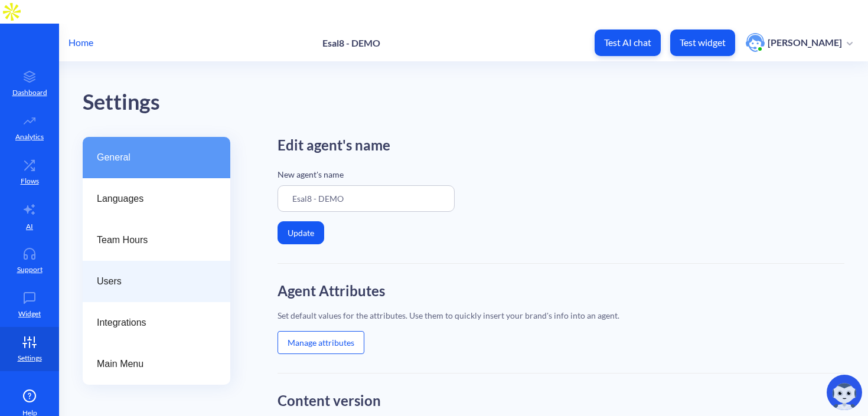 Image resolution: width=868 pixels, height=416 pixels. Describe the element at coordinates (561, 401) in the screenshot. I see `h2: Content version` at that location.